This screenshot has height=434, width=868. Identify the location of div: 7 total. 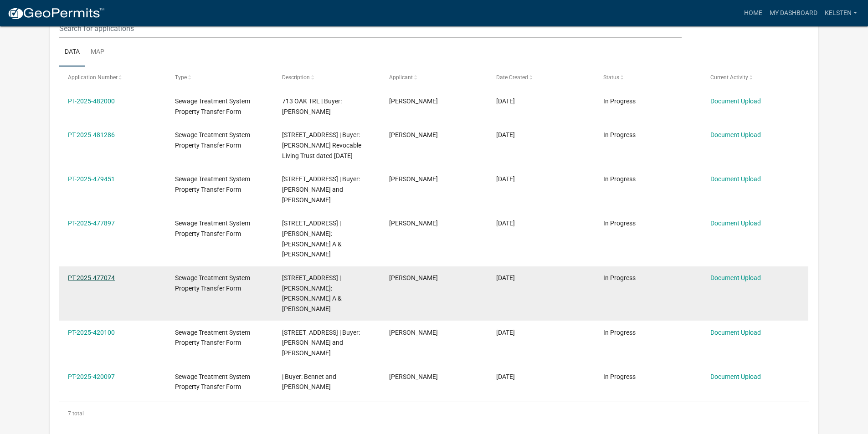
(434, 414).